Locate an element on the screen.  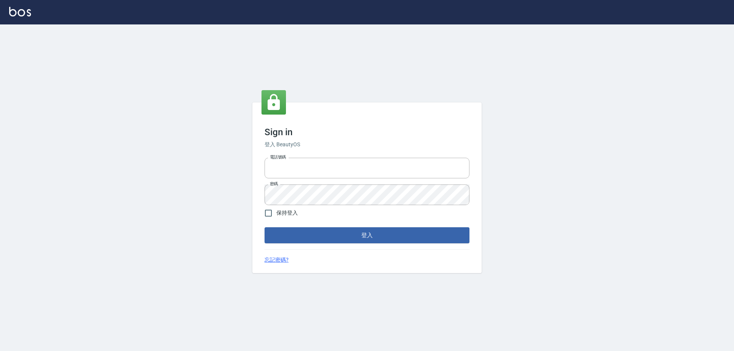
label: 密碼 is located at coordinates (274, 184).